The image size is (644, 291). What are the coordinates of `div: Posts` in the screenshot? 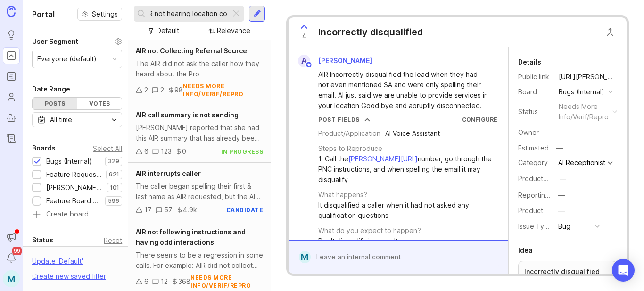 It's located at (55, 103).